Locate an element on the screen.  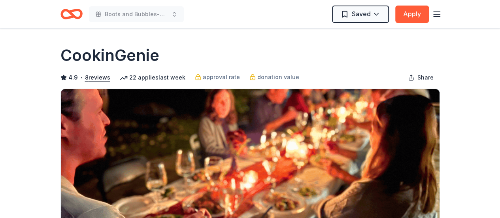
a: Home is located at coordinates (71, 14).